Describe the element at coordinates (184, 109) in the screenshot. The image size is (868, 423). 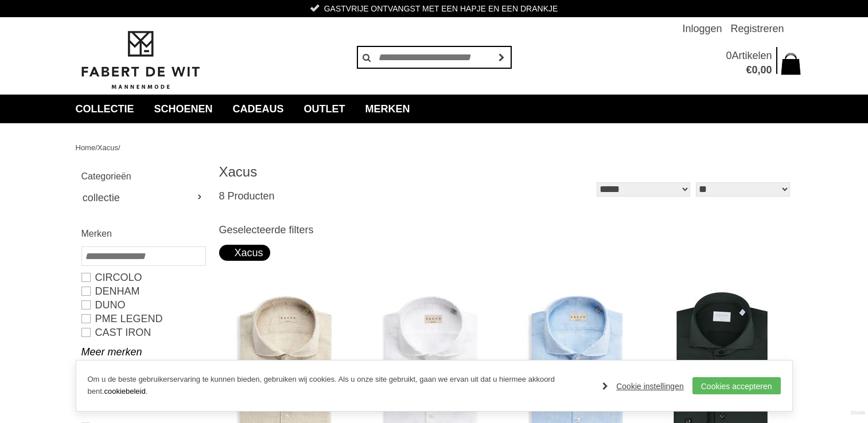
I see `a: Schoenen` at that location.